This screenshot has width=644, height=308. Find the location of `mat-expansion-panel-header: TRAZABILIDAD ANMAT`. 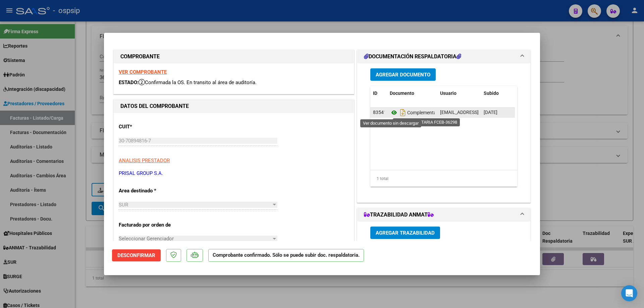

mat-expansion-panel-header: TRAZABILIDAD ANMAT is located at coordinates (444, 215).